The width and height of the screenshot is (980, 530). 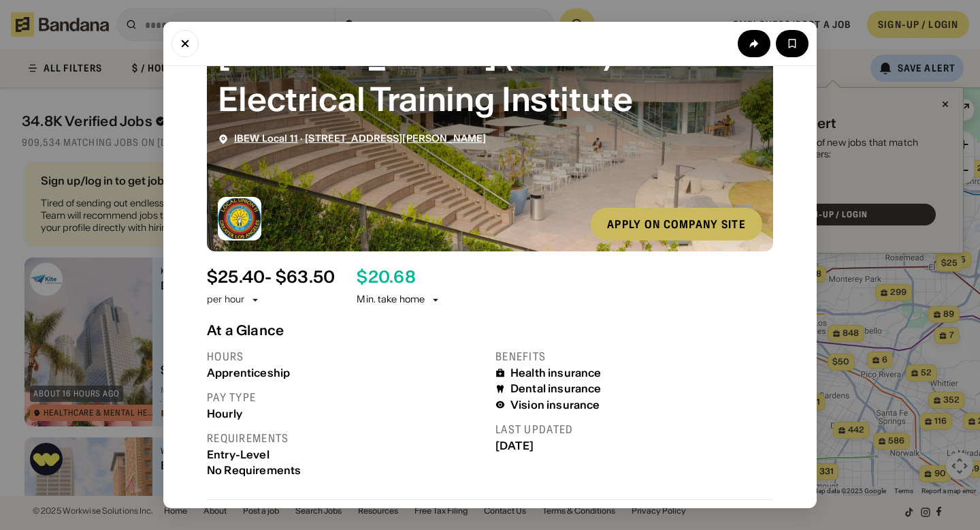 What do you see at coordinates (556, 388) in the screenshot?
I see `div: Dental insurance` at bounding box center [556, 388].